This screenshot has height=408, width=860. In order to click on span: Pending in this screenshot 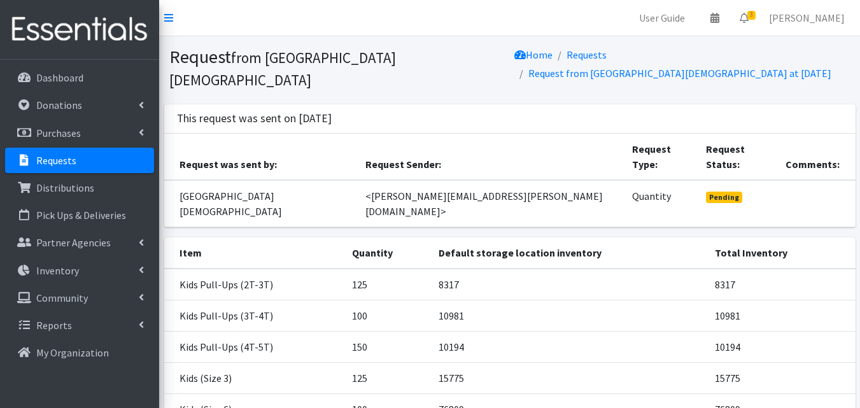, I will do `click(724, 197)`.